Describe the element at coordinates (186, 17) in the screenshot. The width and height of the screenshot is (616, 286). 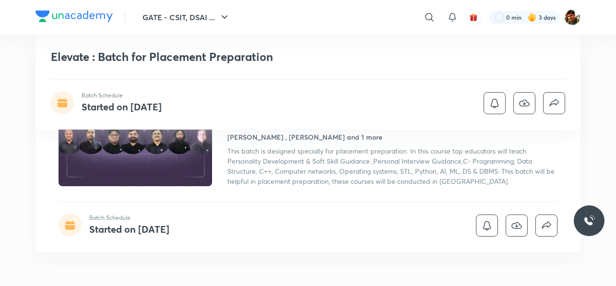
I see `button: GATE - CSIT, DSAI ...` at that location.